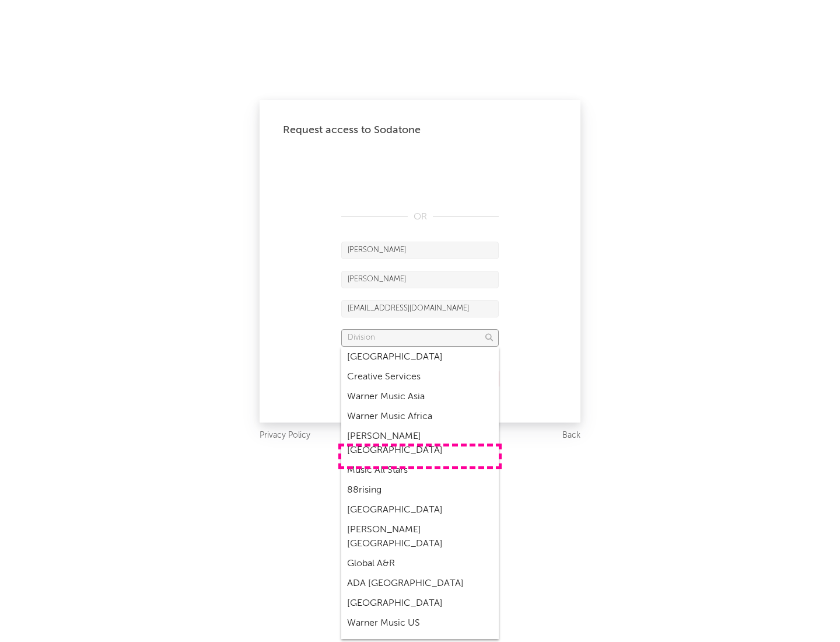 The height and width of the screenshot is (642, 840). Describe the element at coordinates (420, 217) in the screenshot. I see `div: OR` at that location.